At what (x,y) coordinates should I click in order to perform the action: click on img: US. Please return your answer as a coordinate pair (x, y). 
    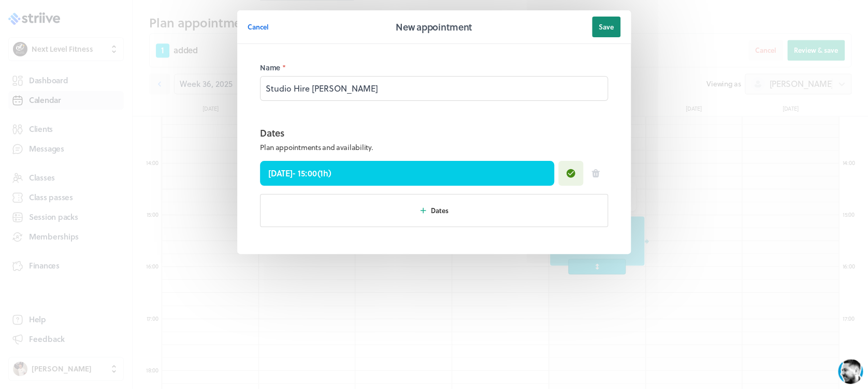
    Looking at the image, I should click on (40, 17).